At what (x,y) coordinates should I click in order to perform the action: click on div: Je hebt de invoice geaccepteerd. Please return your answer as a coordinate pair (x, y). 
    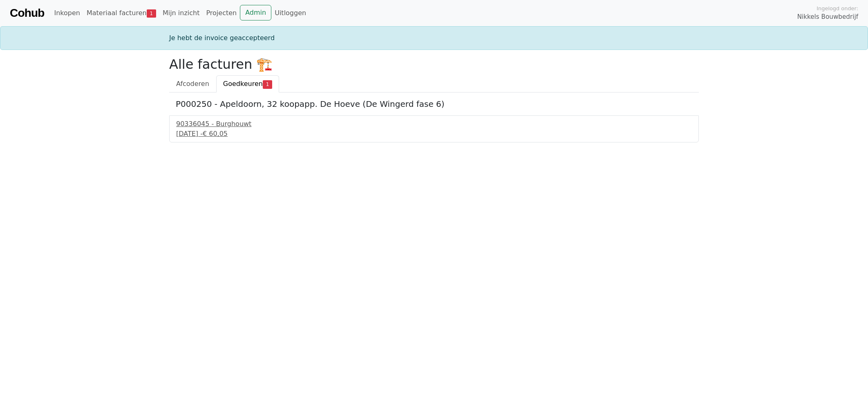
    Looking at the image, I should click on (434, 38).